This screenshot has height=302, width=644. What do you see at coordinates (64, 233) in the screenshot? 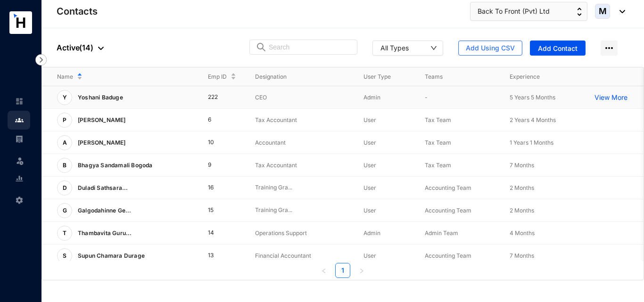
I see `span: T` at bounding box center [64, 233].